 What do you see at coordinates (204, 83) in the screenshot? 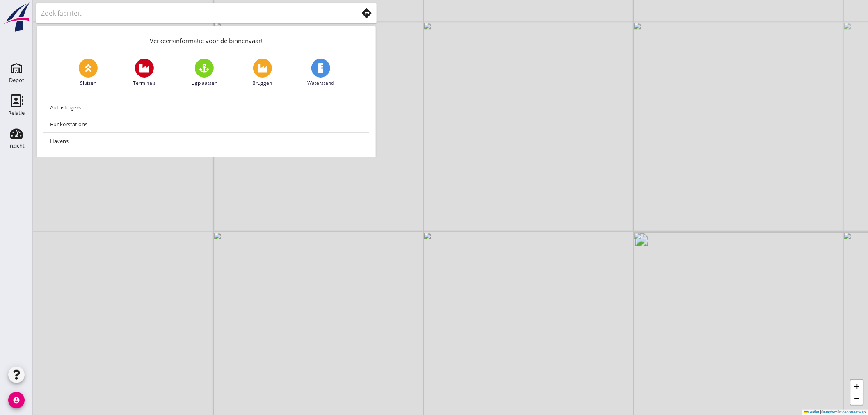
I see `span: Ligplaatsen` at bounding box center [204, 83].